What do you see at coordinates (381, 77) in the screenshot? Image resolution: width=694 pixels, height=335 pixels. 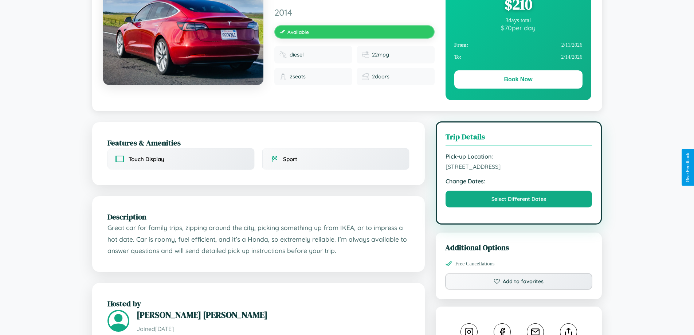 I see `span: 2 doors` at bounding box center [381, 77].